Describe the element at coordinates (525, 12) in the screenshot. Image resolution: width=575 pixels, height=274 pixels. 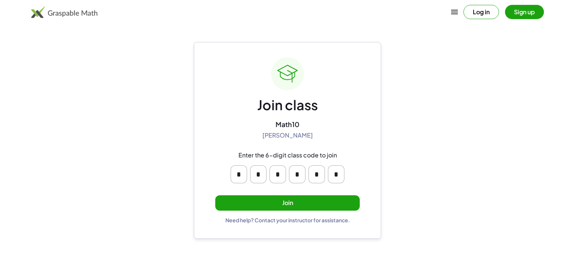
I see `button: Sign up` at that location.